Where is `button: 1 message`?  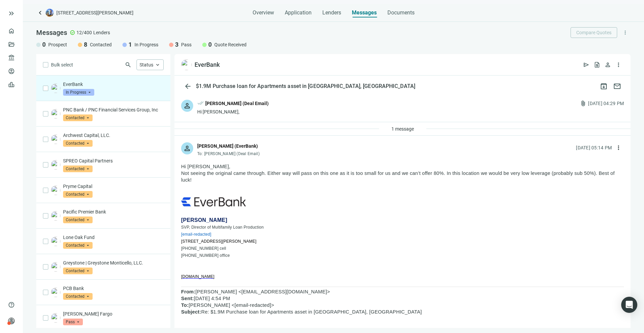 button: 1 message is located at coordinates (403, 129).